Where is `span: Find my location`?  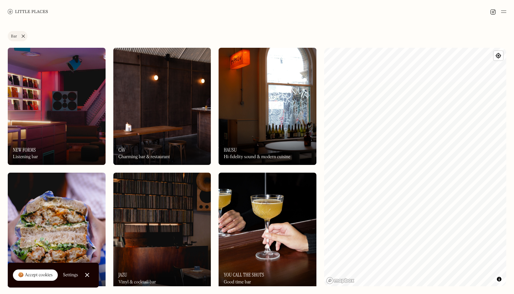 span: Find my location is located at coordinates (498, 56).